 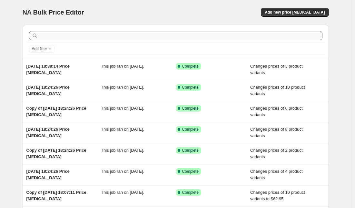 What do you see at coordinates (42, 49) in the screenshot?
I see `button: Add filter` at bounding box center [42, 49].